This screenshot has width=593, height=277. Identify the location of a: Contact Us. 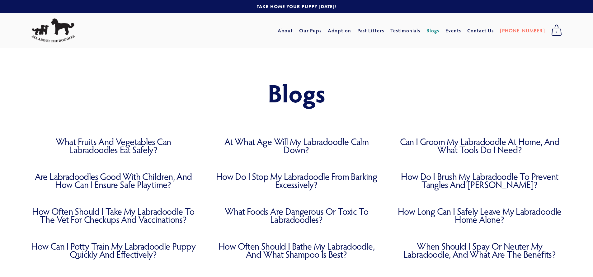
(480, 30).